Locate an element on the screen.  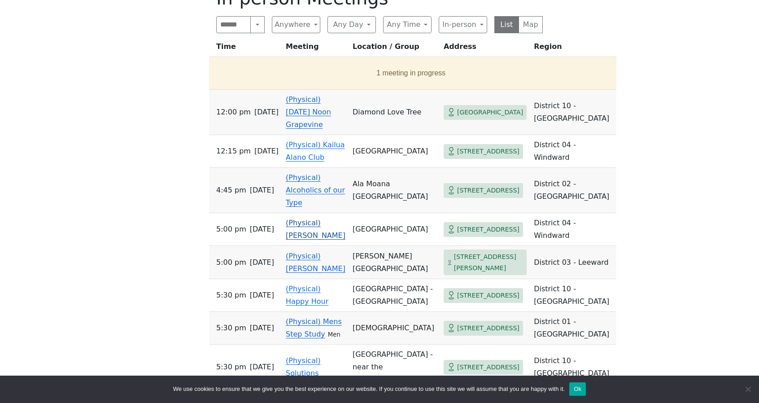
button: List is located at coordinates (506, 25).